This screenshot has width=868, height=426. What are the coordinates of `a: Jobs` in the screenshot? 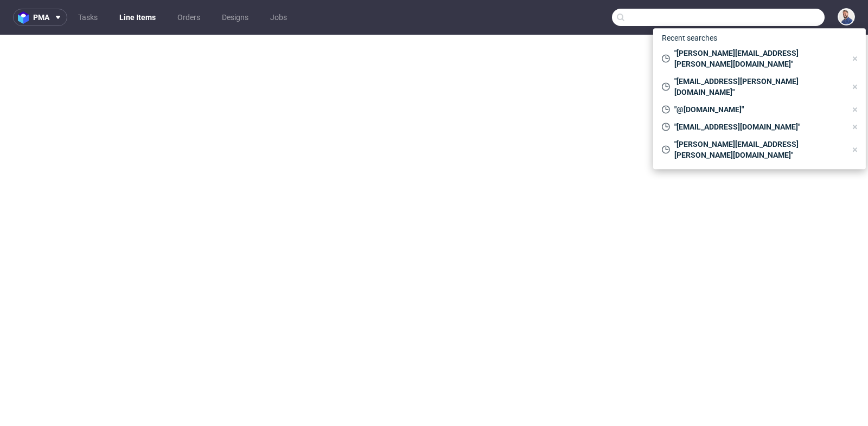 It's located at (278, 17).